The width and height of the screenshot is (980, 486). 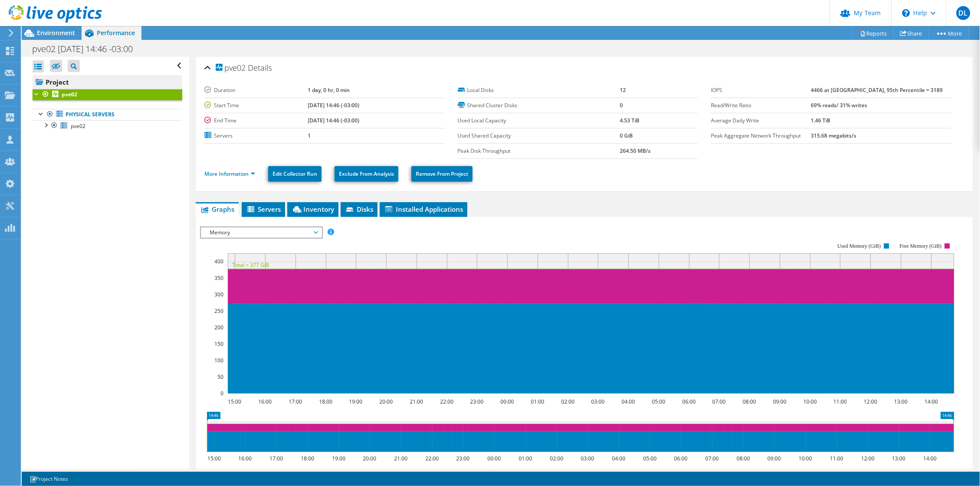 What do you see at coordinates (539, 151) in the screenshot?
I see `label: Peak Disk Throughput` at bounding box center [539, 151].